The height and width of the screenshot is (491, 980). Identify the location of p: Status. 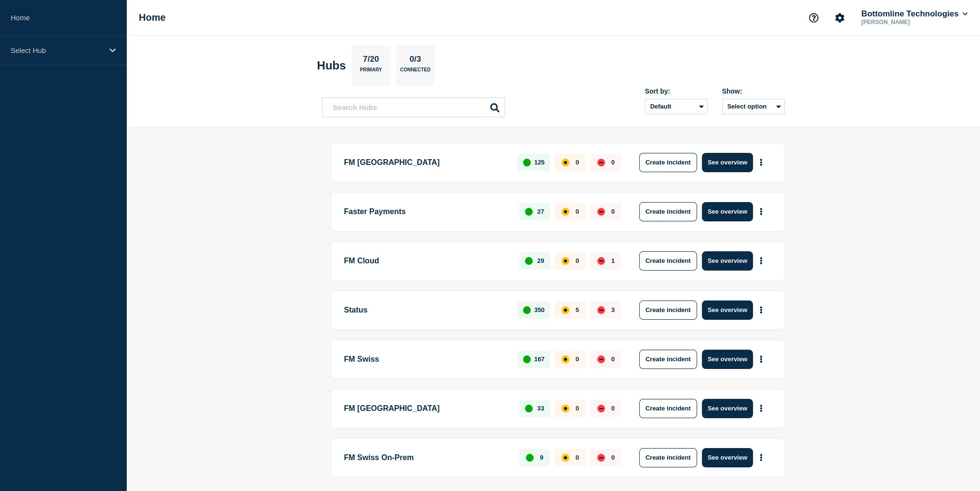
(425, 310).